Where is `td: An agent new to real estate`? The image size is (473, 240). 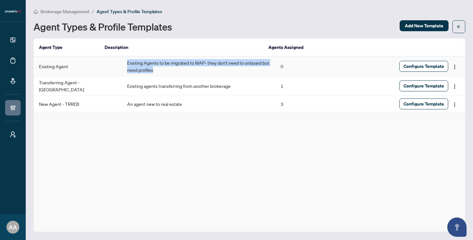
td: An agent new to real estate is located at coordinates (199, 104).